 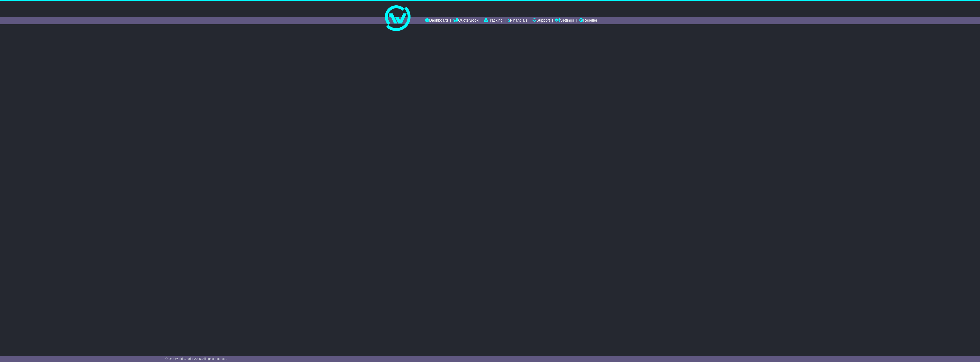 What do you see at coordinates (541, 21) in the screenshot?
I see `a: Support` at bounding box center [541, 21].